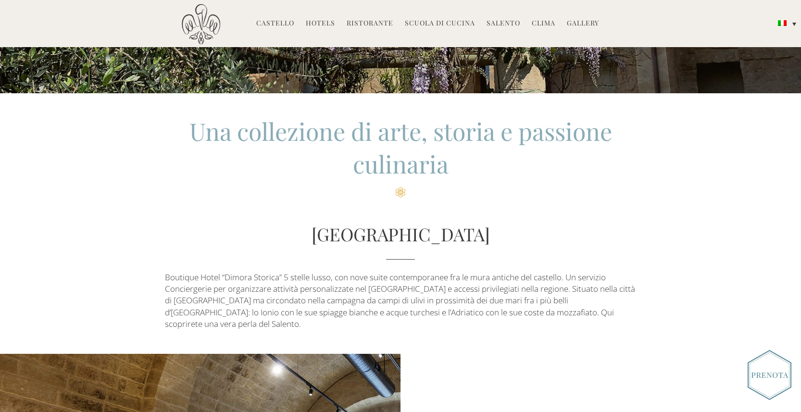 The image size is (801, 412). Describe the element at coordinates (370, 24) in the screenshot. I see `a: Ristorante` at that location.